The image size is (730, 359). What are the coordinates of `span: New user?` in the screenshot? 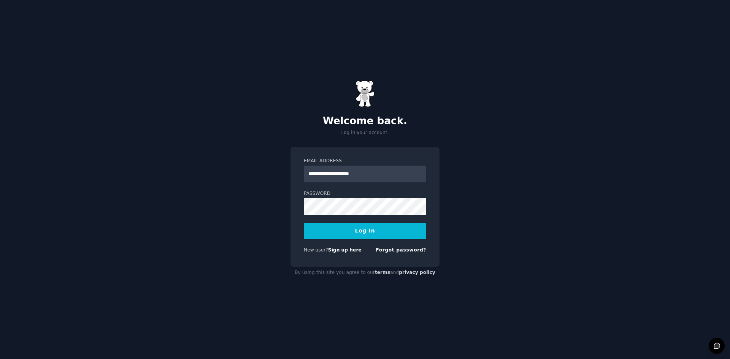 It's located at (316, 250).